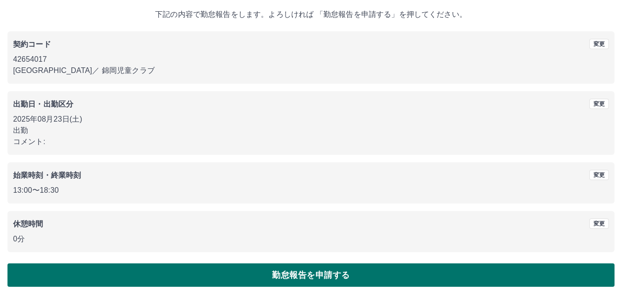 This screenshot has height=298, width=622. Describe the element at coordinates (311, 130) in the screenshot. I see `p: 出勤` at that location.